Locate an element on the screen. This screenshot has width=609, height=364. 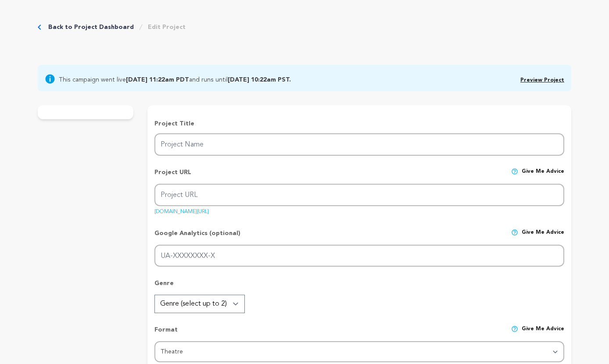
a: Back to Project Dashboard is located at coordinates (91, 27).